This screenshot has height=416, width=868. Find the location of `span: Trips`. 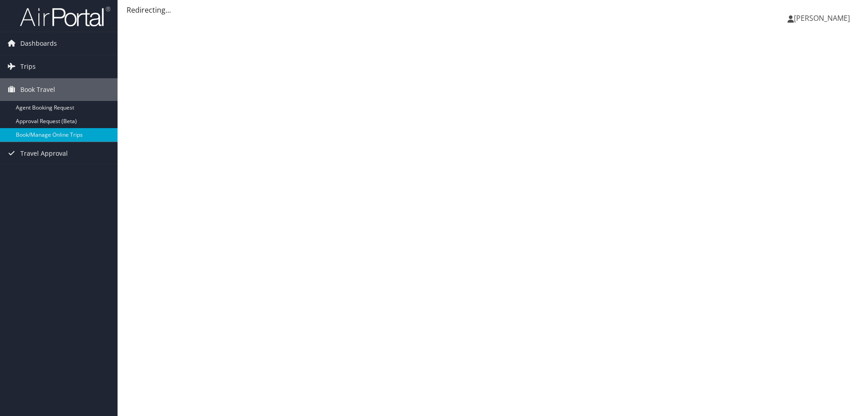

span: Trips is located at coordinates (28, 66).